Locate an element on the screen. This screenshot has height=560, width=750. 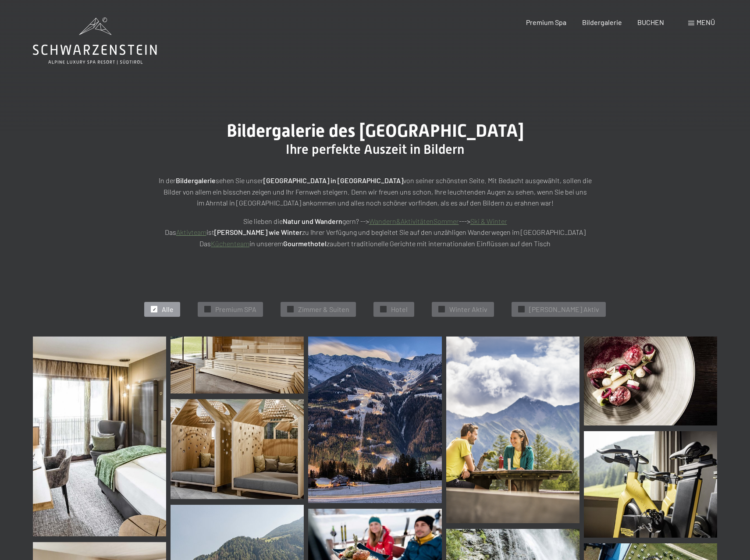
a: Wandern&AktivitätenSommer is located at coordinates (414, 221).